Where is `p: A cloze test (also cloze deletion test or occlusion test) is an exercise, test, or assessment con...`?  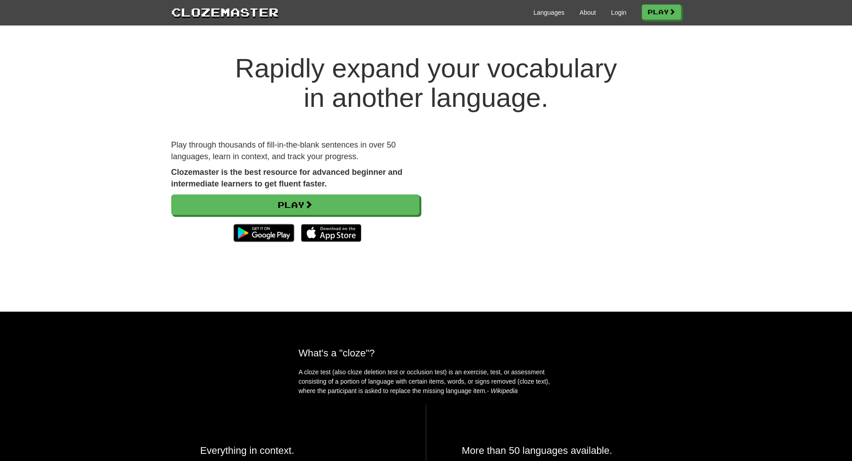 p: A cloze test (also cloze deletion test or occlusion test) is an exercise, test, or assessment con... is located at coordinates (426, 381).